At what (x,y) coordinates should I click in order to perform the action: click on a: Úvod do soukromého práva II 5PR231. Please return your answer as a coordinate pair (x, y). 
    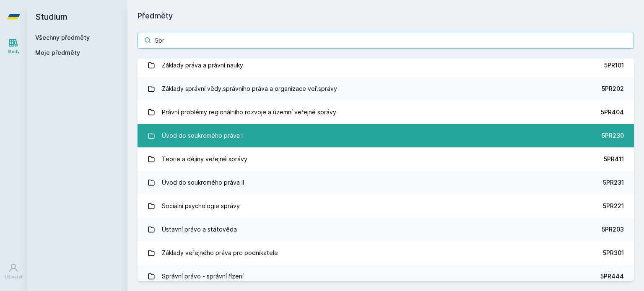
    Looking at the image, I should click on (386, 183).